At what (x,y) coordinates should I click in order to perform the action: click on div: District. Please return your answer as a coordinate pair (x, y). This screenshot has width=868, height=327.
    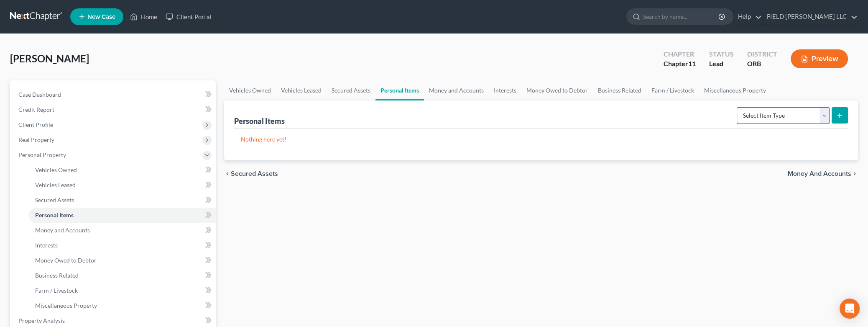
    Looking at the image, I should click on (762, 54).